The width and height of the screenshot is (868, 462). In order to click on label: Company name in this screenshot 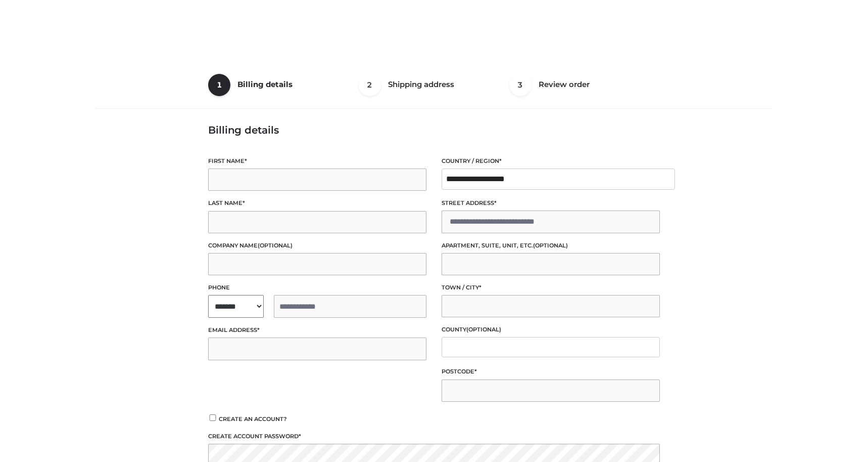, I will do `click(317, 245)`.